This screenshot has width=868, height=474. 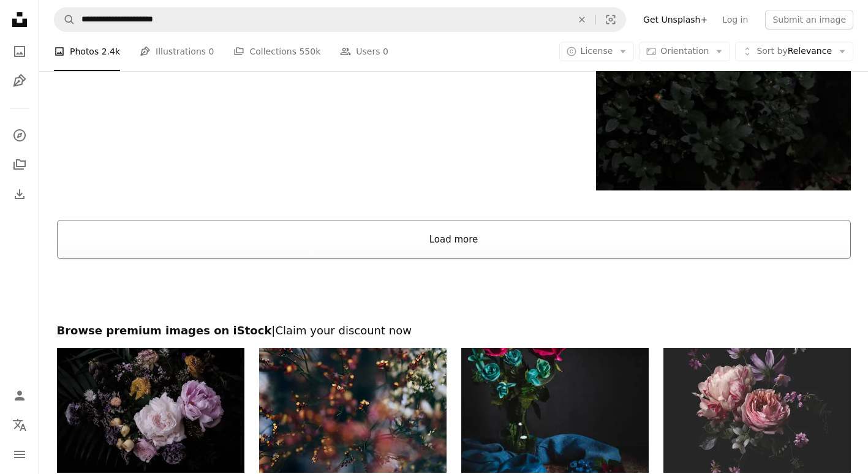 I want to click on a: Log in, so click(x=736, y=20).